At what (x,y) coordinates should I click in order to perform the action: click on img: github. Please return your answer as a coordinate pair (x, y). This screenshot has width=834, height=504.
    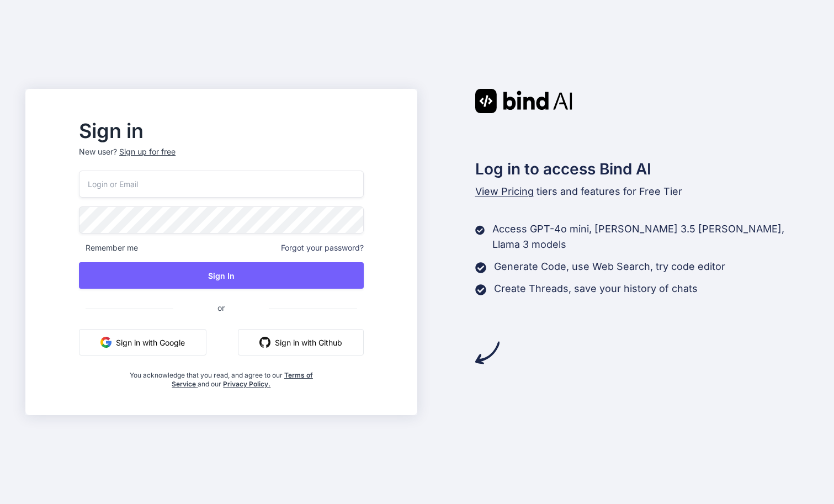
    Looking at the image, I should click on (265, 342).